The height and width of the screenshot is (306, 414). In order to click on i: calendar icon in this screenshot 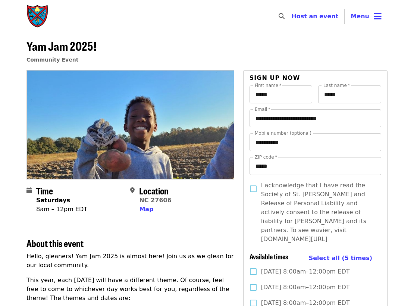, I will do `click(29, 190)`.